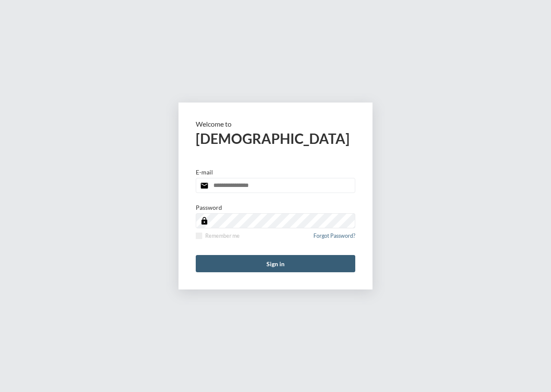 The image size is (551, 392). I want to click on p: Welcome to, so click(276, 124).